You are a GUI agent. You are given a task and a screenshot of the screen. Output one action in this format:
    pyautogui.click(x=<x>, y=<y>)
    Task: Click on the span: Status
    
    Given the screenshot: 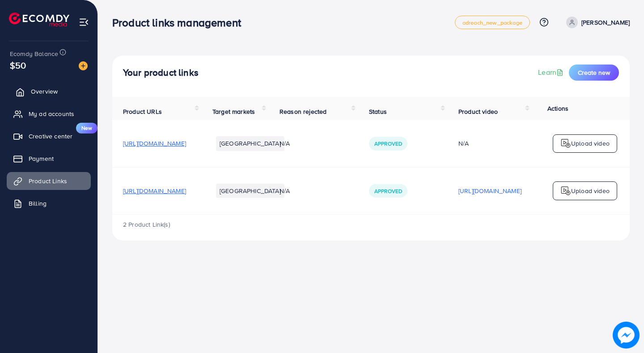 What is the action you would take?
    pyautogui.click(x=378, y=111)
    